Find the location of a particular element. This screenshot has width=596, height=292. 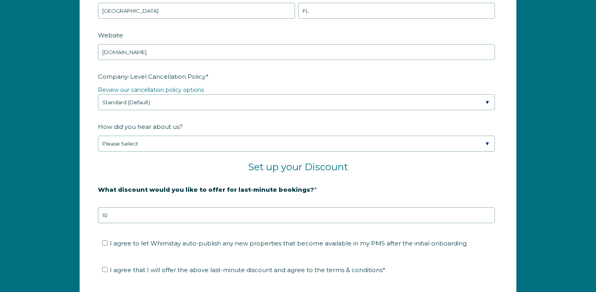

span: I agree to let Whimstay auto-publish any new properties that become available in my PMS after the... is located at coordinates (289, 243).